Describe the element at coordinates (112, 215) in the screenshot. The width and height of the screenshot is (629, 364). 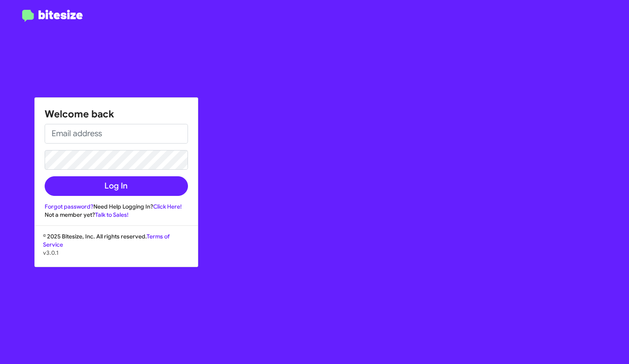
I see `a: Talk to Sales!` at that location.